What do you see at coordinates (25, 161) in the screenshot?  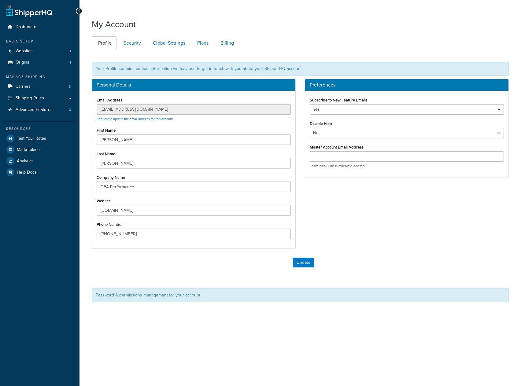 I see `span: Analytics` at bounding box center [25, 161].